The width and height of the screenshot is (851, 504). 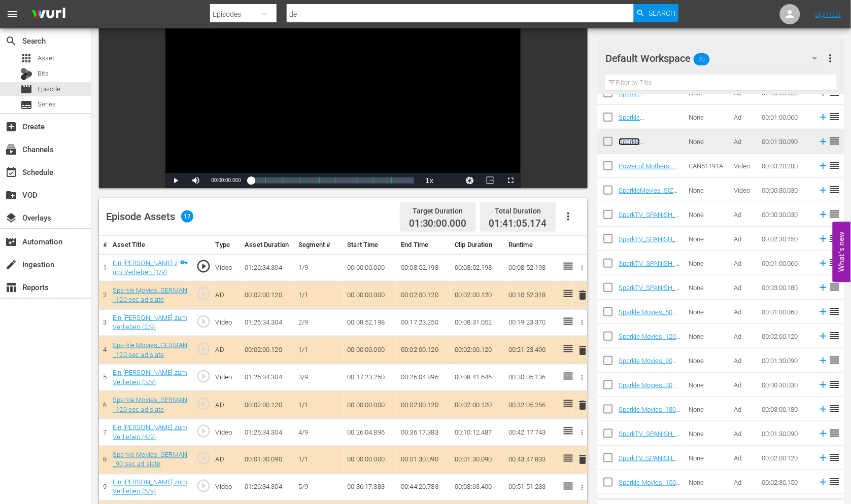 What do you see at coordinates (702, 59) in the screenshot?
I see `span: 20` at bounding box center [702, 59].